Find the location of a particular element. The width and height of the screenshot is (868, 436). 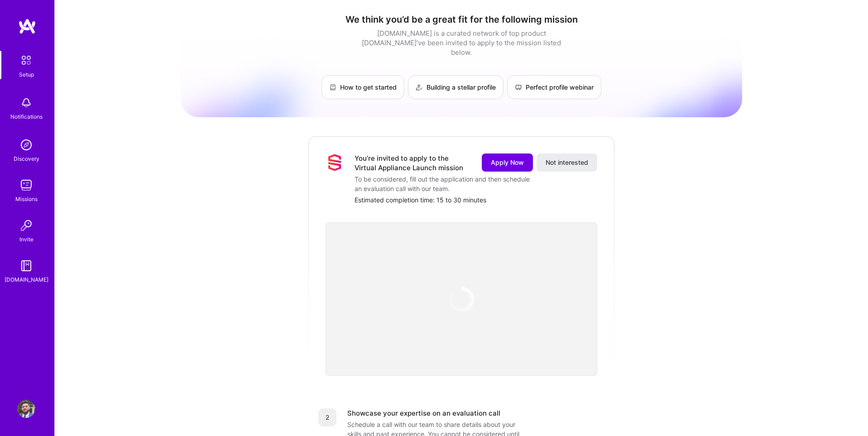

img: Company Logo is located at coordinates (335, 163).